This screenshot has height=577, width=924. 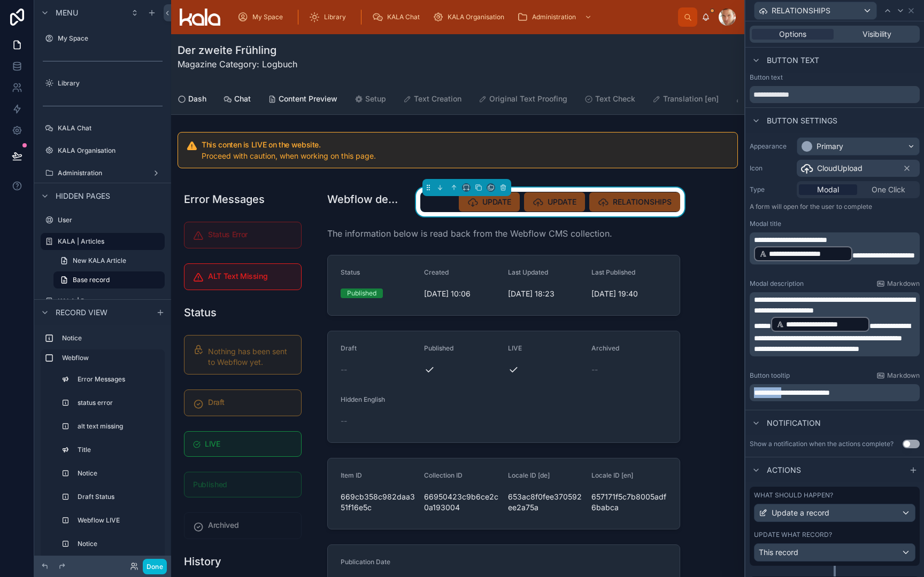 I want to click on label: KALA | Articles, so click(x=108, y=242).